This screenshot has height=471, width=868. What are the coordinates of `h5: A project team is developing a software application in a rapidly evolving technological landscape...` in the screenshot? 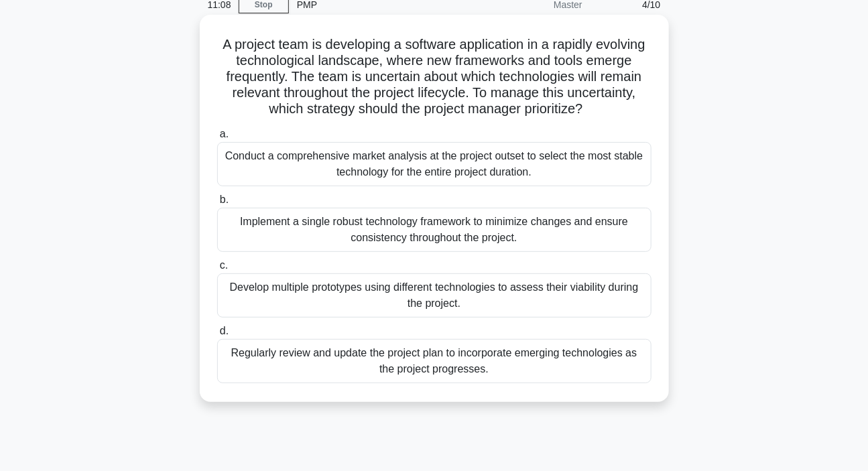 It's located at (434, 77).